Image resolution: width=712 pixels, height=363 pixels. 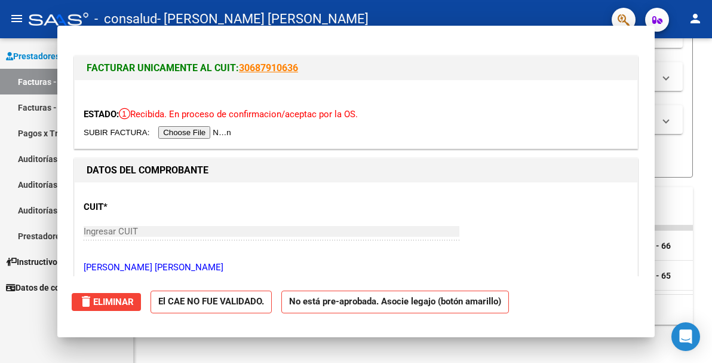 I want to click on strong: No está pre-aprobada. Asocie legajo (botón amarillo), so click(x=395, y=302).